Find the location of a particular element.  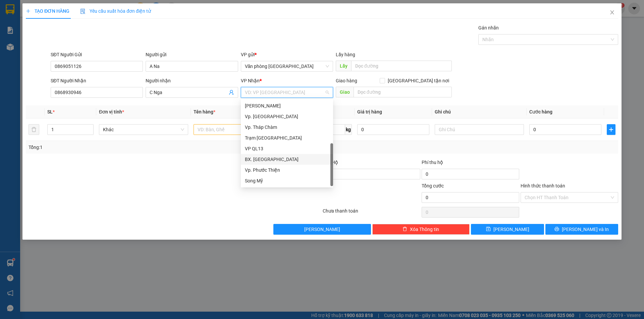

span: Cước hàng is located at coordinates (540, 112).